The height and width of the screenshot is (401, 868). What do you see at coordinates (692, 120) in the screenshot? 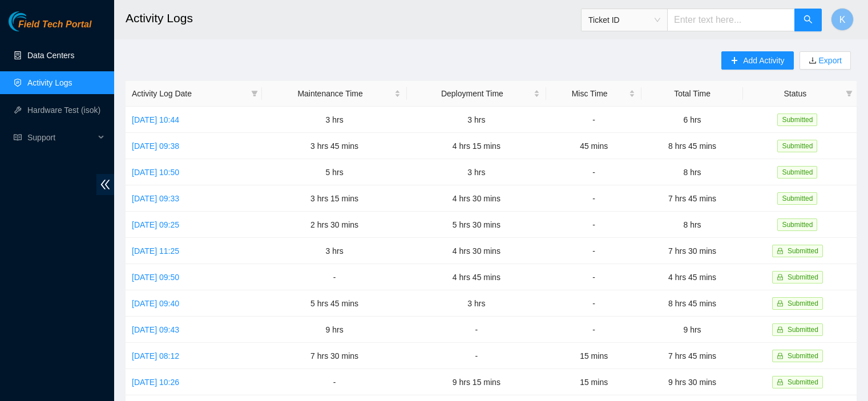
I see `td: 6 hrs` at bounding box center [692, 120].